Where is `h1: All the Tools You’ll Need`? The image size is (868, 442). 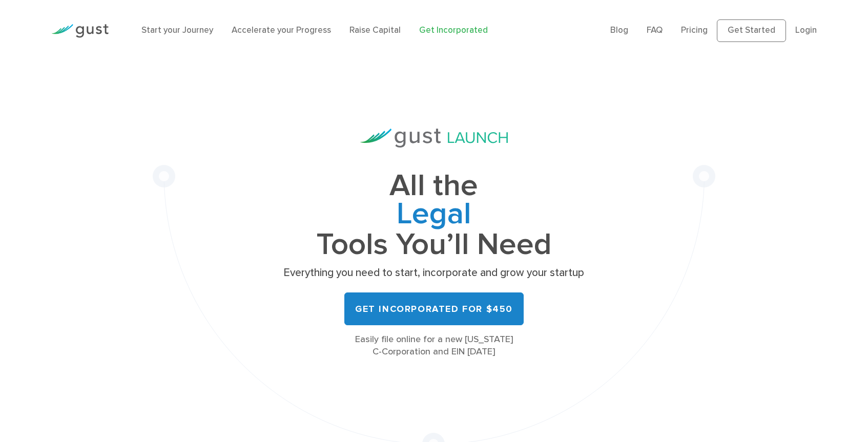
h1: All the Tools You’ll Need is located at coordinates (434, 215).